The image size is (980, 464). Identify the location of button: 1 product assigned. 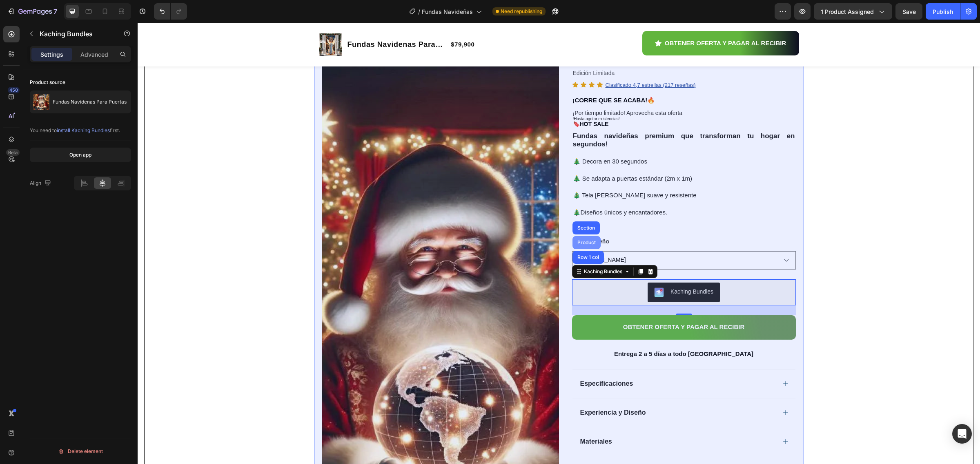
(853, 11).